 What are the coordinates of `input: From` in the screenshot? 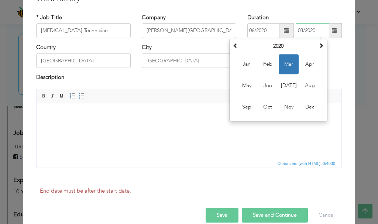 It's located at (263, 31).